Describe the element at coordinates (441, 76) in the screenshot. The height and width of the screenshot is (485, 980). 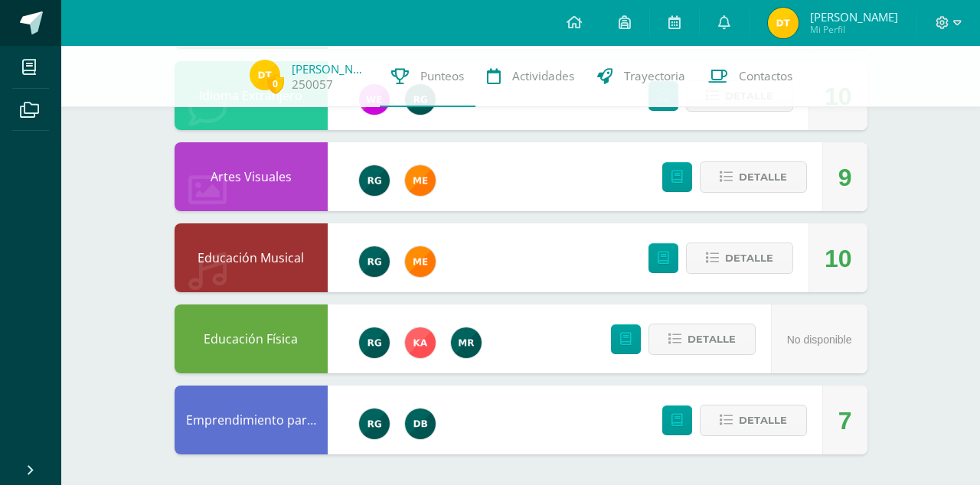
I see `span: Punteos` at that location.